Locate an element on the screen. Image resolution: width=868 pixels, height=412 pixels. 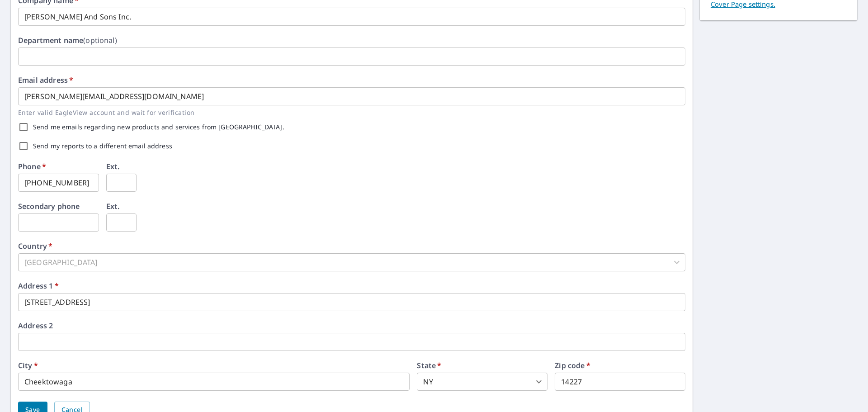
label: Address 1 is located at coordinates (38, 286).